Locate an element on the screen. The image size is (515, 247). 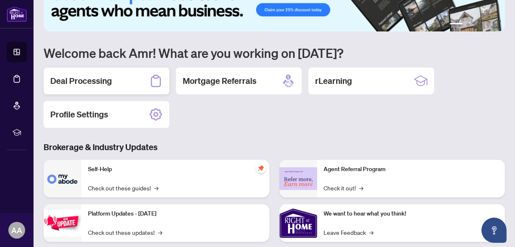
button: 3 is located at coordinates (475, 25).